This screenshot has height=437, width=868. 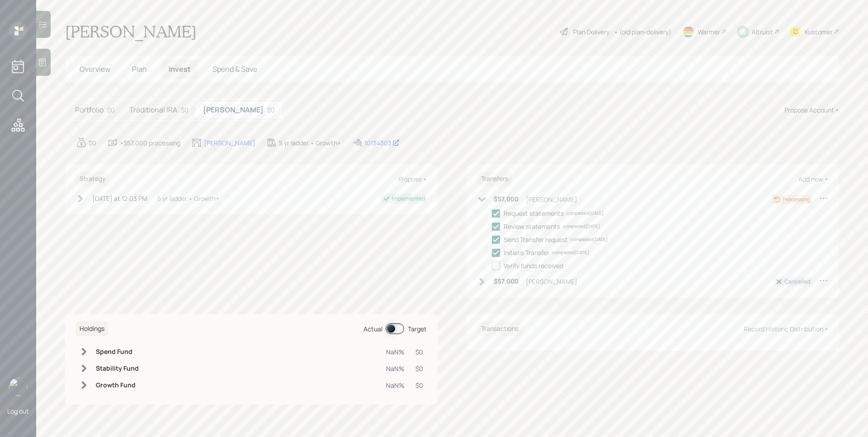 What do you see at coordinates (117, 385) in the screenshot?
I see `h6: Growth Fund` at bounding box center [117, 385].